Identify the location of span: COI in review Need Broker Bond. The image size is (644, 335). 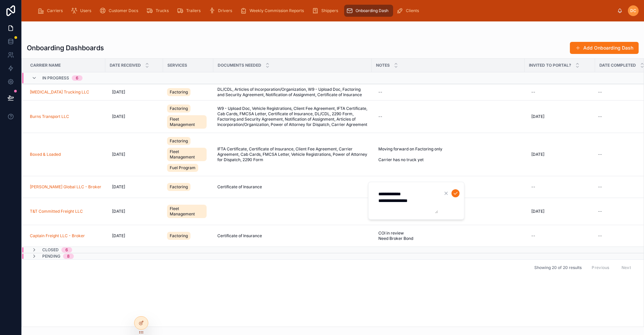
(409, 236).